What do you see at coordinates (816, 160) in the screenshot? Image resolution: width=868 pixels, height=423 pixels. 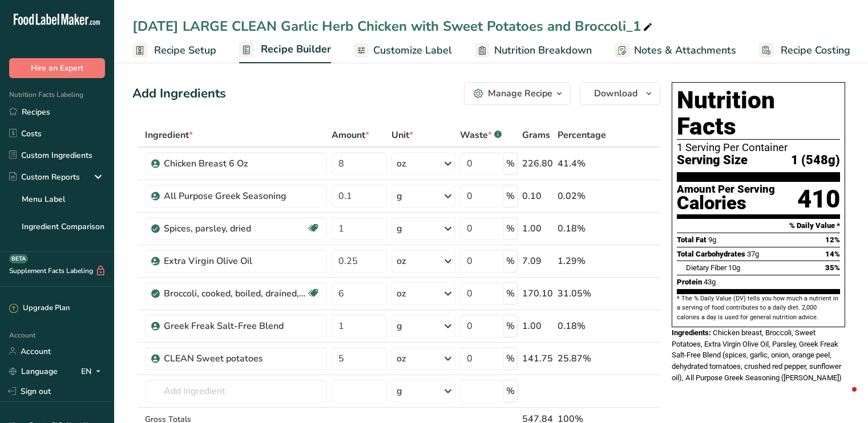 I see `span: 1 (548g)` at bounding box center [816, 160].